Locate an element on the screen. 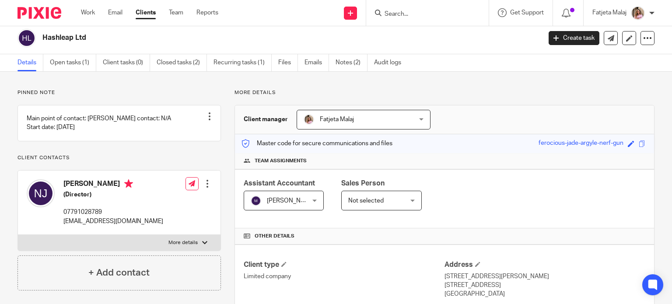 The width and height of the screenshot is (672, 304). p: Master code for secure communications and files is located at coordinates (317, 143).